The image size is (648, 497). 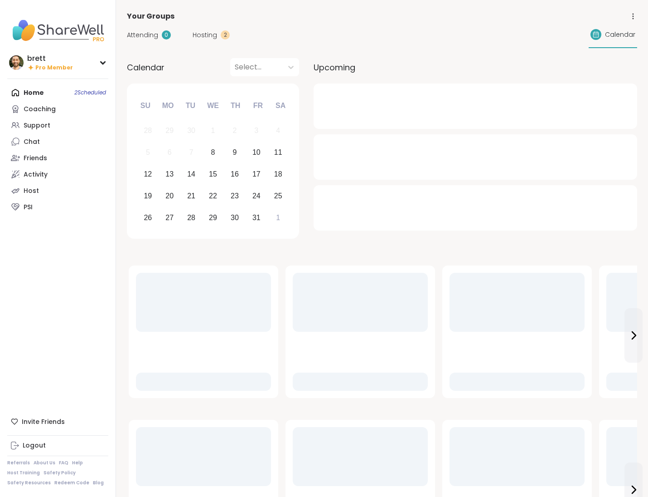 I want to click on div: 30, so click(x=191, y=130).